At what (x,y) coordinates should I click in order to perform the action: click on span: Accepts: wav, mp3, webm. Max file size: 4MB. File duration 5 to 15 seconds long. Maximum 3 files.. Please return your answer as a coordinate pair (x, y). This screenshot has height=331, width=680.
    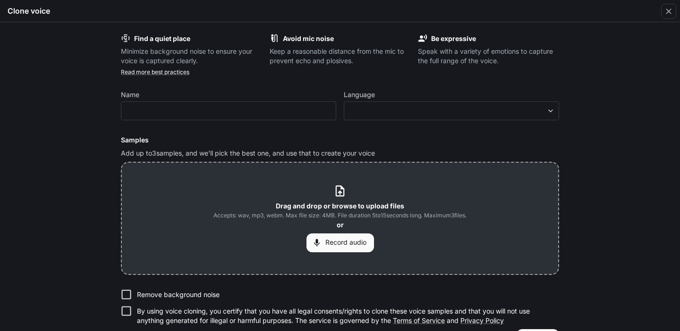
    Looking at the image, I should click on (340, 216).